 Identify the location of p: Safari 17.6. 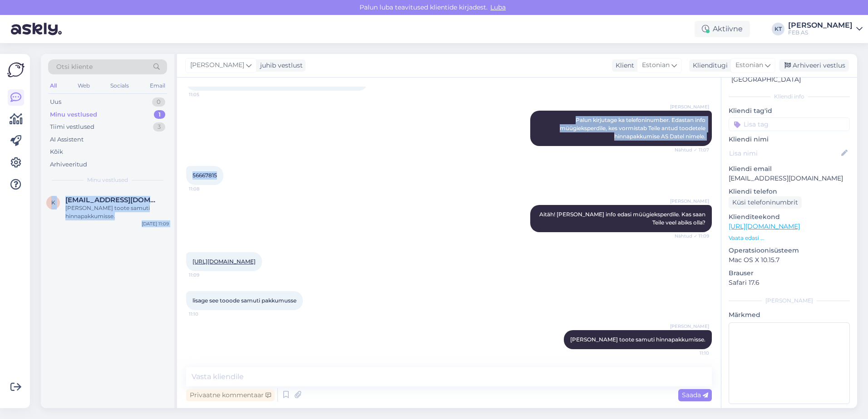
(789, 282).